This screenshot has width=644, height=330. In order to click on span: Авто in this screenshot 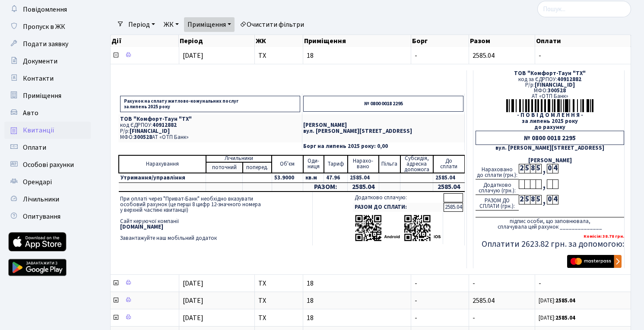, I will do `click(30, 113)`.